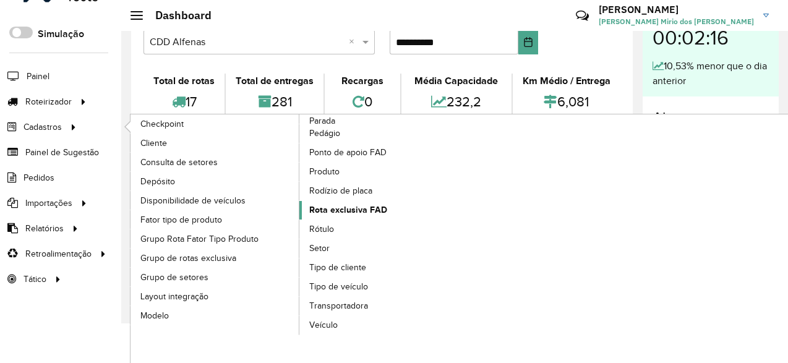 The width and height of the screenshot is (788, 363). I want to click on span: Importações, so click(49, 203).